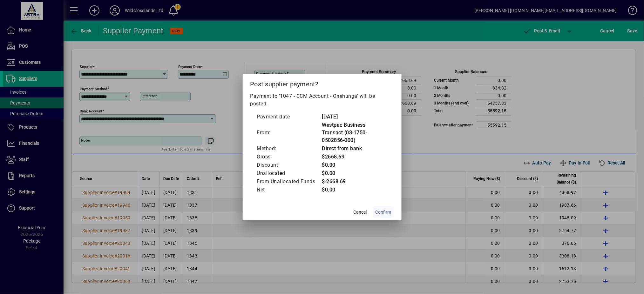 The height and width of the screenshot is (294, 644). What do you see at coordinates (289, 190) in the screenshot?
I see `td: Net` at bounding box center [289, 190].